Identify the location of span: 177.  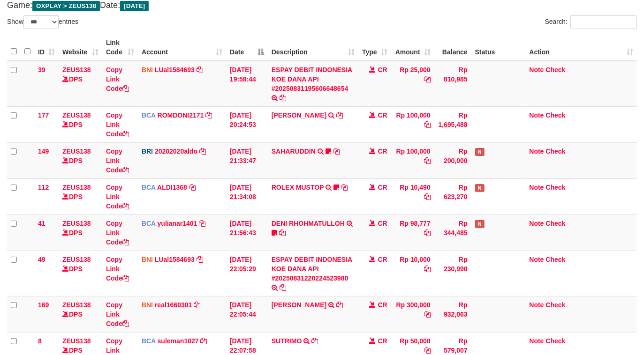
(43, 115).